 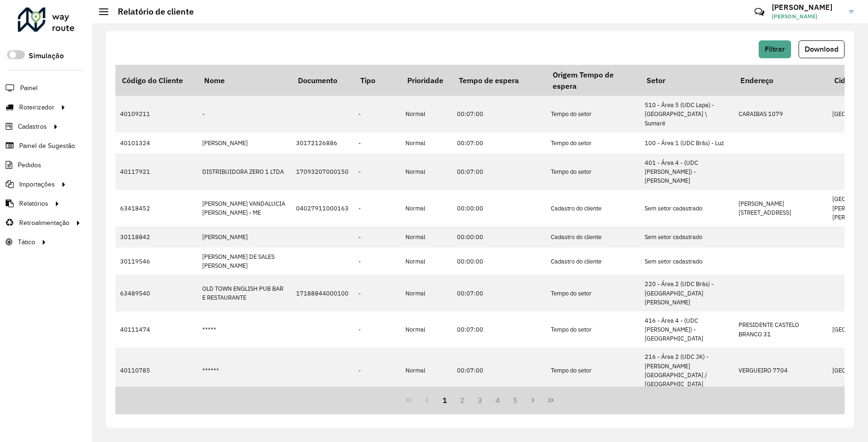 I want to click on th: Tipo, so click(x=377, y=80).